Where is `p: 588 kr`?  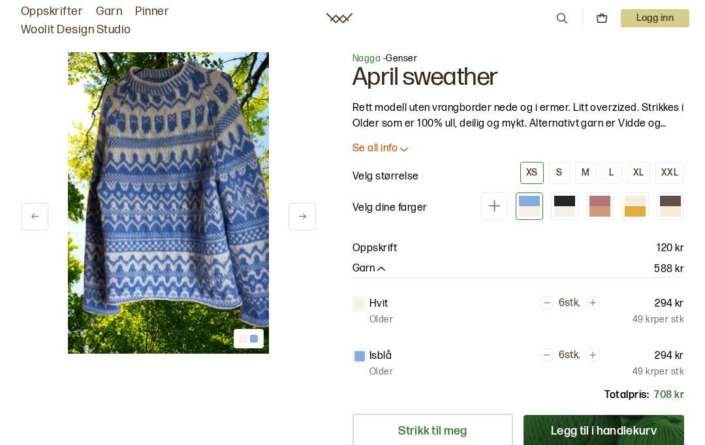
p: 588 kr is located at coordinates (669, 270).